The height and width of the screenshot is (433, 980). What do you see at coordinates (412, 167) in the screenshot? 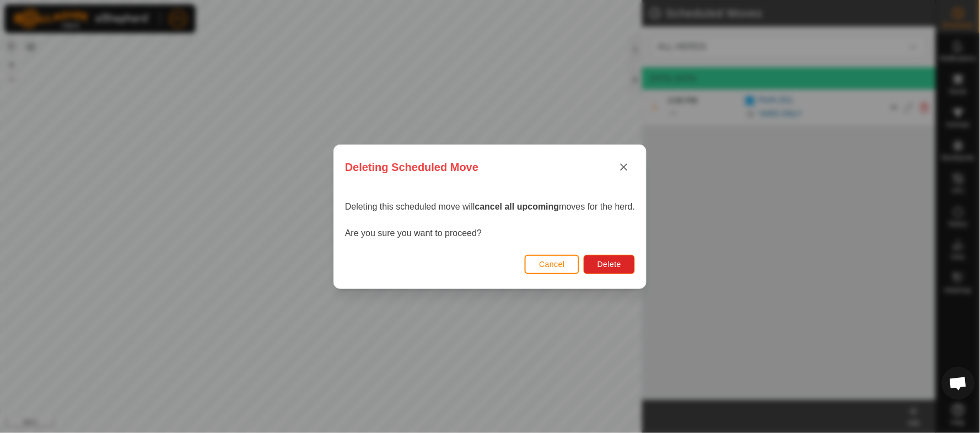
I see `span: Deleting Scheduled Move` at bounding box center [412, 167].